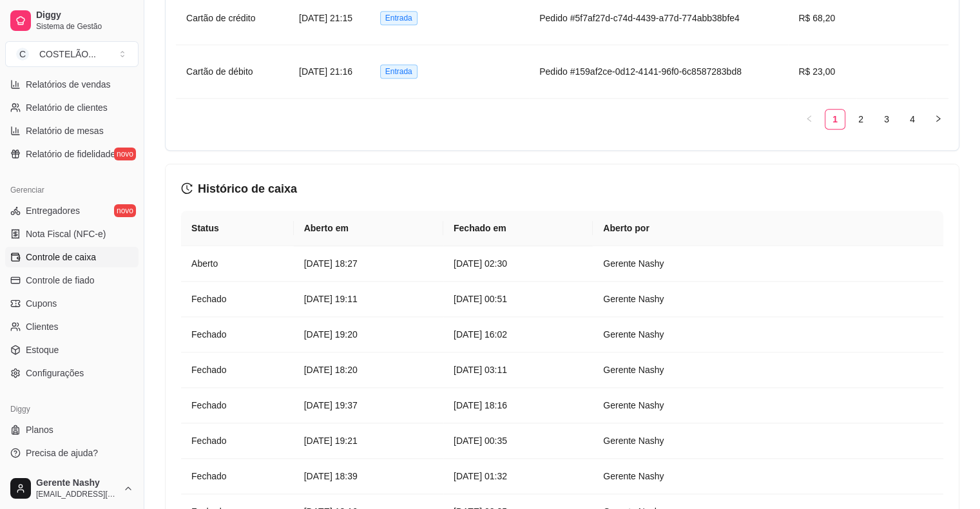  What do you see at coordinates (42, 327) in the screenshot?
I see `span: Clientes` at bounding box center [42, 327].